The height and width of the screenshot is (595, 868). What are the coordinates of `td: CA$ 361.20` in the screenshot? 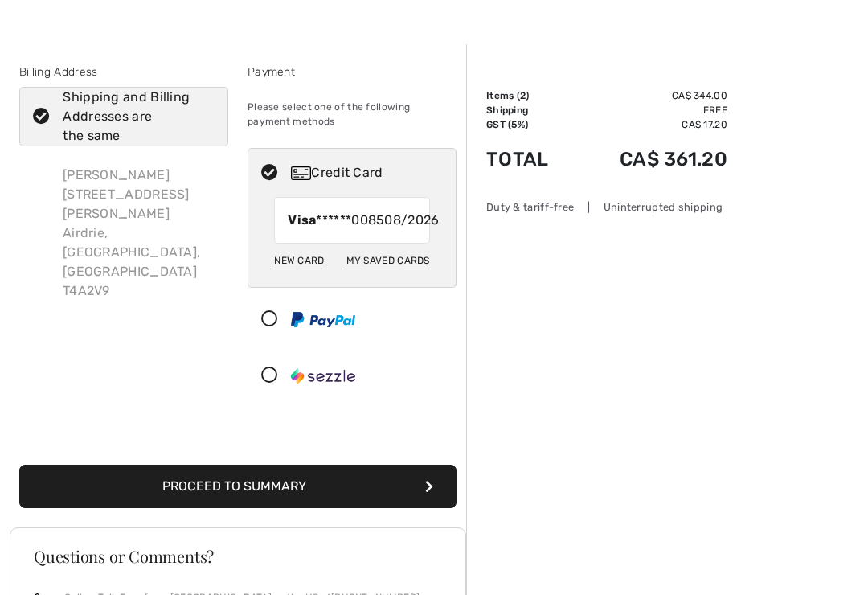 It's located at (651, 159).